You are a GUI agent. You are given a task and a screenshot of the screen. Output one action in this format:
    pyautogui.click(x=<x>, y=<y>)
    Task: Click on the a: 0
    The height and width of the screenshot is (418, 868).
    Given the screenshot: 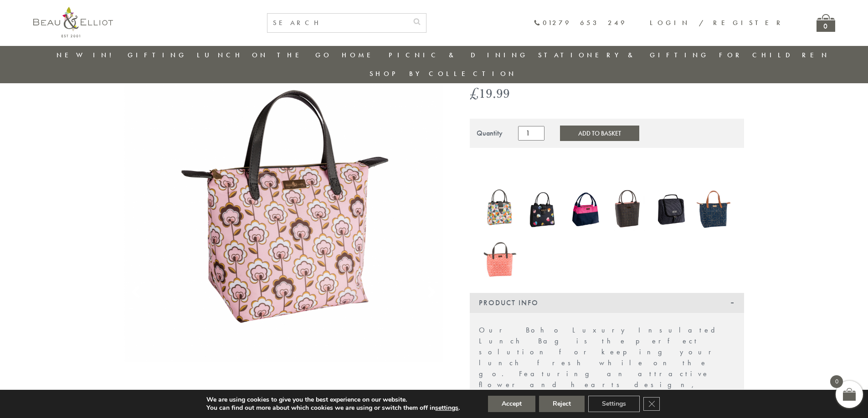 What is the action you would take?
    pyautogui.click(x=825, y=23)
    